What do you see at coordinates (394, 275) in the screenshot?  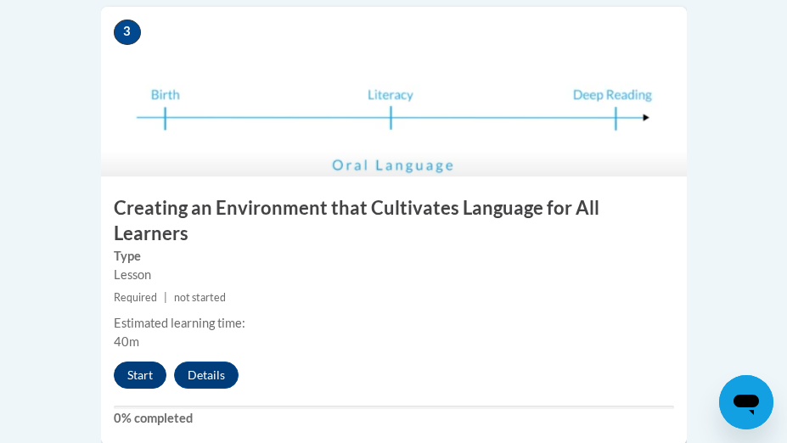 I see `div: Lesson` at bounding box center [394, 275].